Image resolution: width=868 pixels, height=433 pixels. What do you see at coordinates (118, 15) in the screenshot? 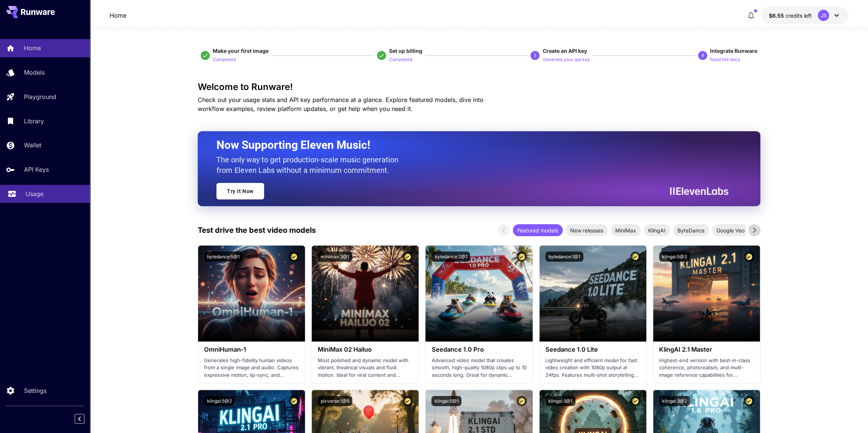
I see `nav: breadcrumb` at bounding box center [118, 15].